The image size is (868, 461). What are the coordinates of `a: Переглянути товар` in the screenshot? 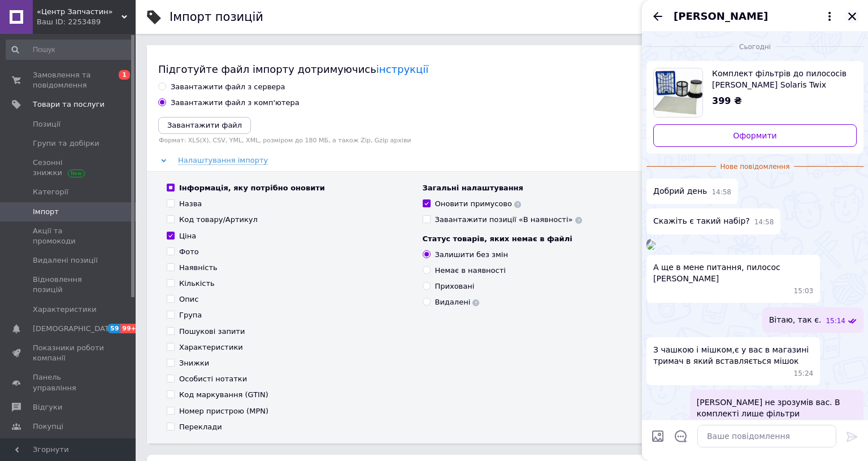 It's located at (755, 93).